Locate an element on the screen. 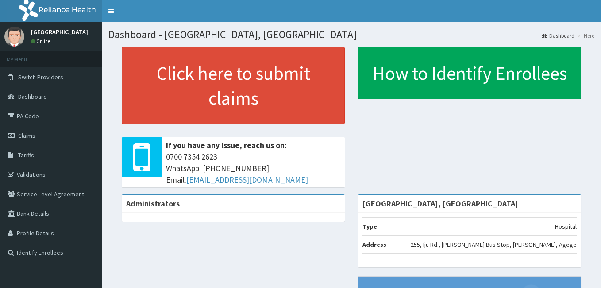  b: Administrators is located at coordinates (153, 203).